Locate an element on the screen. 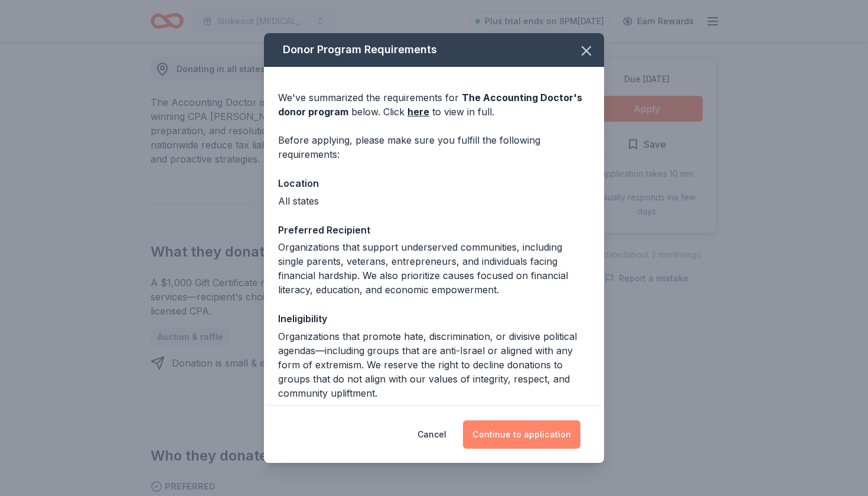 This screenshot has height=496, width=868. button: Cancel is located at coordinates (432, 434).